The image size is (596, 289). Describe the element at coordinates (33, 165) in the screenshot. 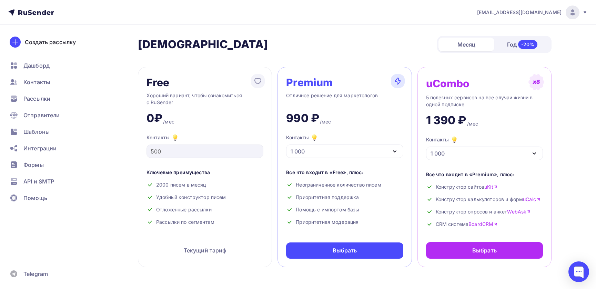

I see `span: Формы` at that location.